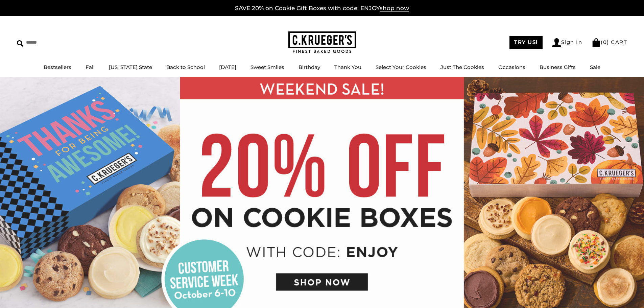  What do you see at coordinates (526, 42) in the screenshot?
I see `a: TRY US!` at bounding box center [526, 42].